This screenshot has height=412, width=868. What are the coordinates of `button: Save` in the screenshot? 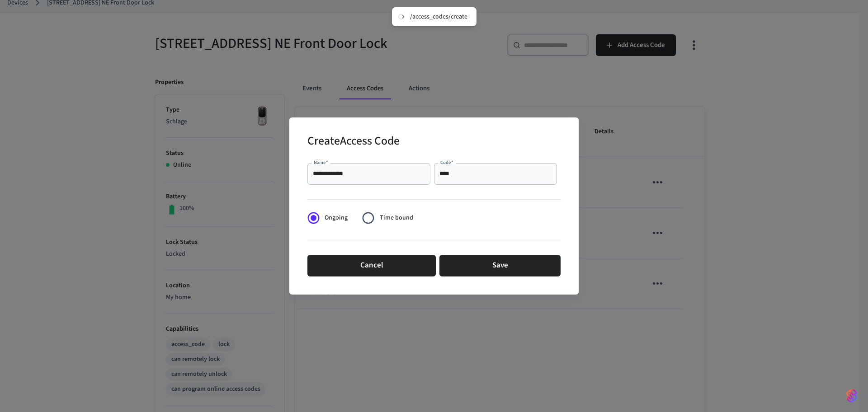 It's located at (500, 266).